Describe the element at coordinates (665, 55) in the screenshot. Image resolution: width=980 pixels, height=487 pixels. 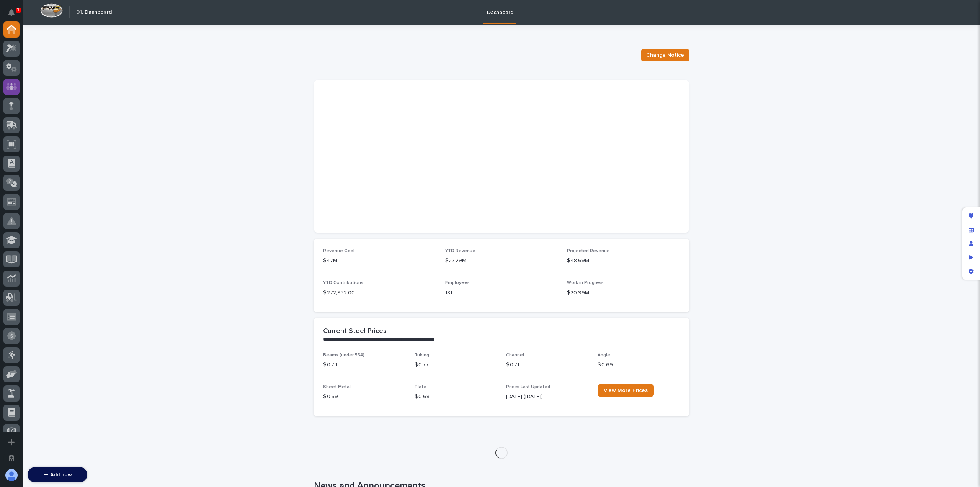
I see `button: Change Notice` at that location.